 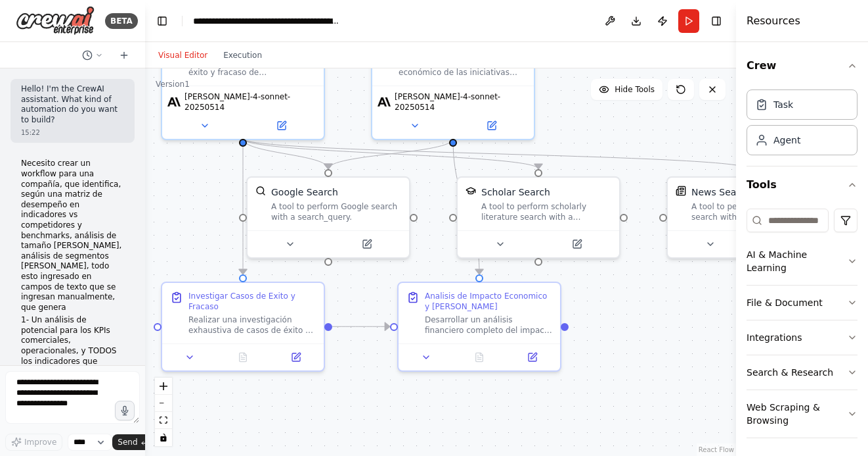 What do you see at coordinates (748, 217) in the screenshot?
I see `div: SerplyNewsSearchToolNews SearchA tool to perform News article search with a search_query.` at bounding box center [748, 217].